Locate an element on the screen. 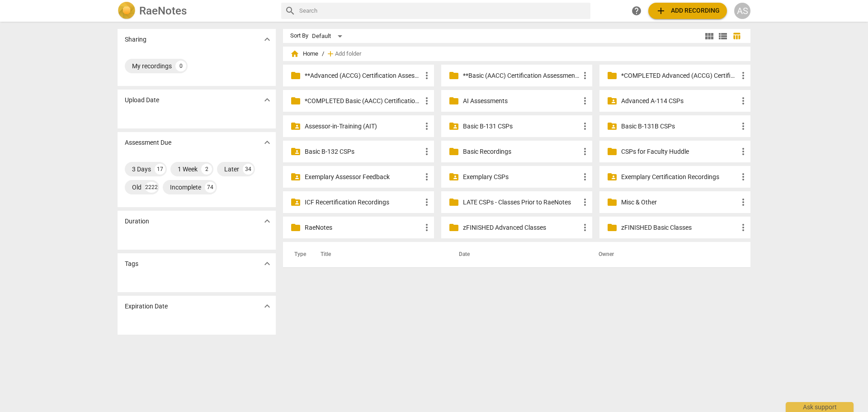 The height and width of the screenshot is (412, 868). div: Old is located at coordinates (137, 187).